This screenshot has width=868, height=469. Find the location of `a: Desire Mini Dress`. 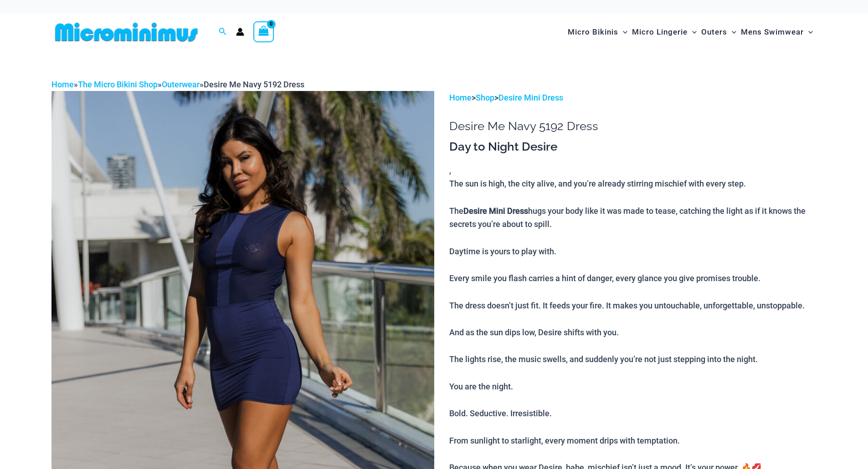

a: Desire Mini Dress is located at coordinates (530, 97).